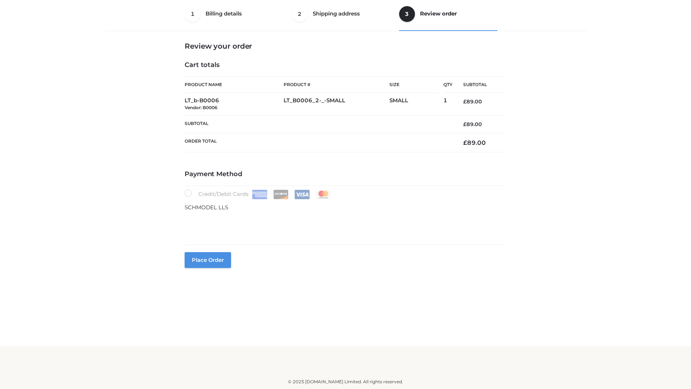 This screenshot has width=691, height=389. What do you see at coordinates (337, 104) in the screenshot?
I see `td: LT_B0006_2-_-SMALL` at bounding box center [337, 104].